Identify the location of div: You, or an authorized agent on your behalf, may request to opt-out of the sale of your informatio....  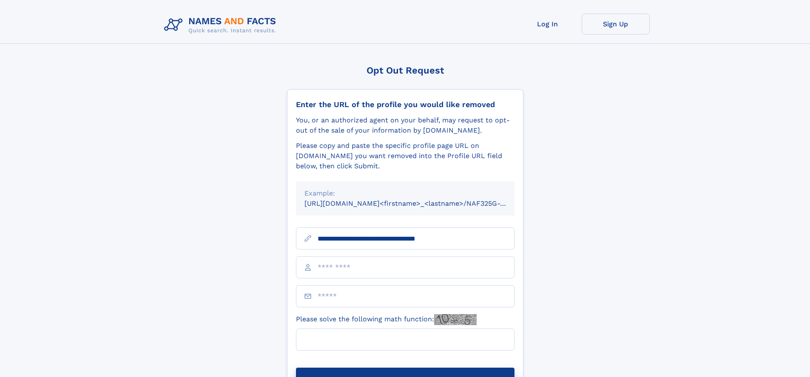
(405, 125).